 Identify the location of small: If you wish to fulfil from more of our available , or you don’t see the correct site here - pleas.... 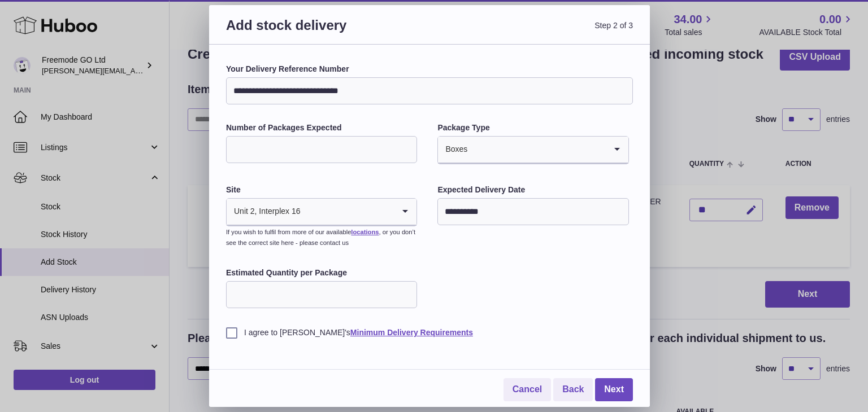
(320, 238).